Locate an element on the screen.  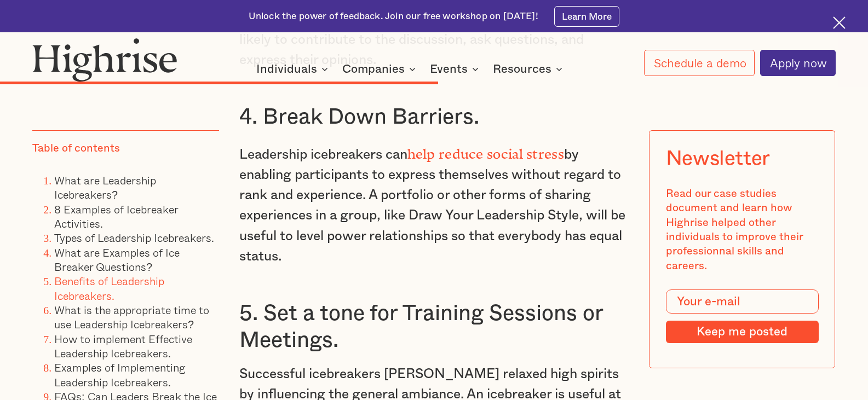
form: Modal Form is located at coordinates (742, 316).